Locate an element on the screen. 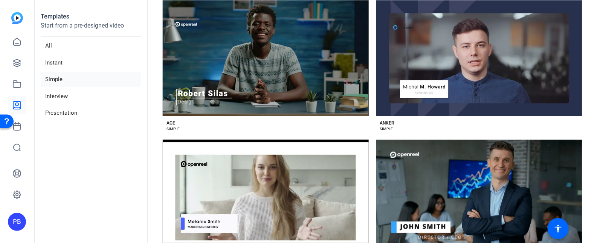 This screenshot has width=597, height=243. mat-icon: accessibility is located at coordinates (558, 228).